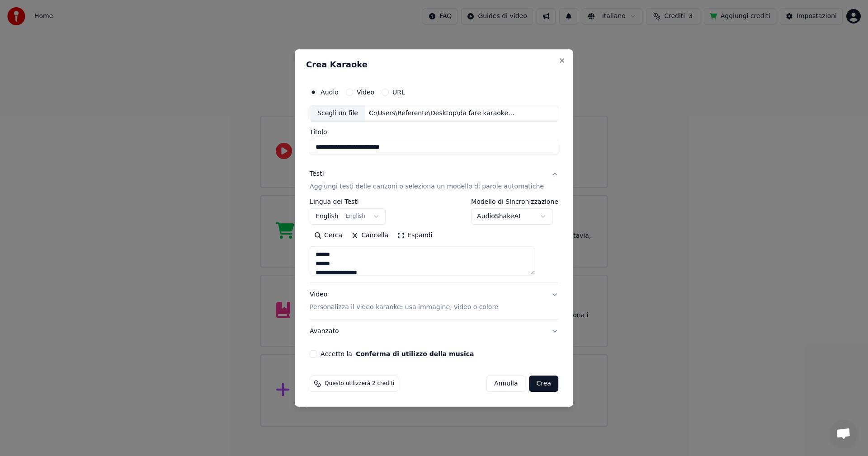  What do you see at coordinates (414, 236) in the screenshot?
I see `button: Espandi` at bounding box center [414, 236].